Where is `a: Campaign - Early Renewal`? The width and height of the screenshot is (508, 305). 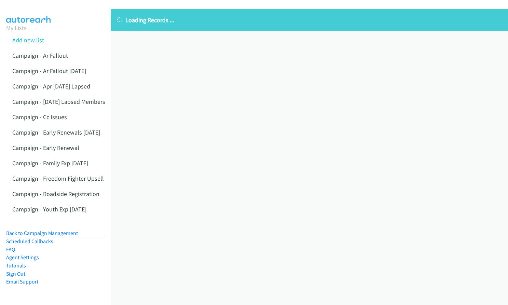
a: Campaign - Early Renewal is located at coordinates (46, 148).